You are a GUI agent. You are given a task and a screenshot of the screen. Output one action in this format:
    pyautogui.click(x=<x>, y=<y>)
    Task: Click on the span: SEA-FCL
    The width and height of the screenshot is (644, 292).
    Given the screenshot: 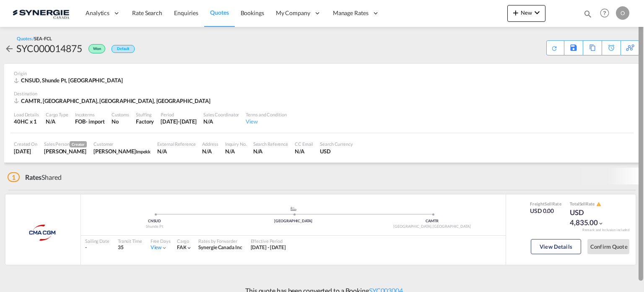 What is the action you would take?
    pyautogui.click(x=43, y=38)
    